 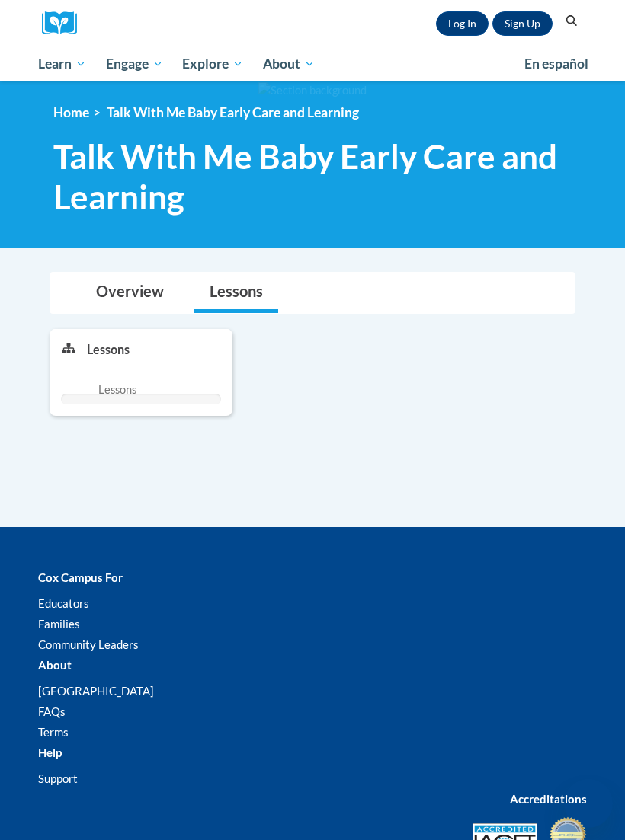 What do you see at coordinates (118, 390) in the screenshot?
I see `span: Lessons` at bounding box center [118, 390].